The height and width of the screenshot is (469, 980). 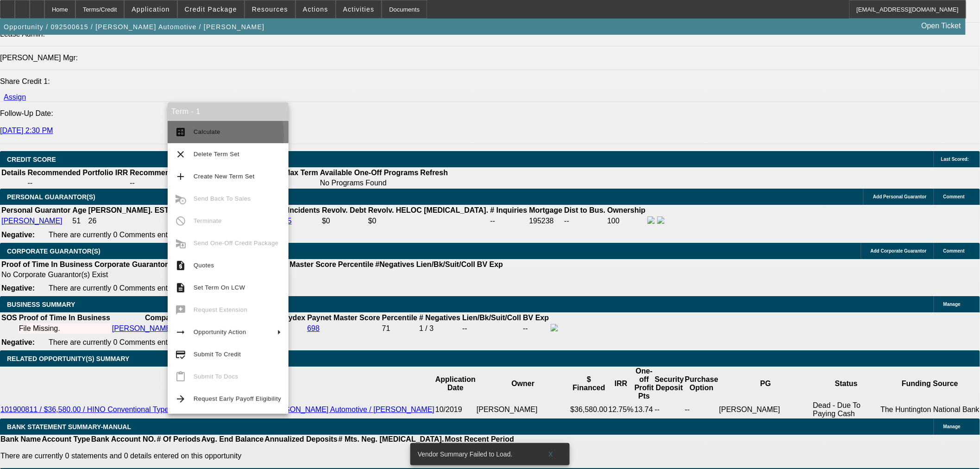 What do you see at coordinates (651, 220) in the screenshot?
I see `img: facebook-icon.png` at bounding box center [651, 220].